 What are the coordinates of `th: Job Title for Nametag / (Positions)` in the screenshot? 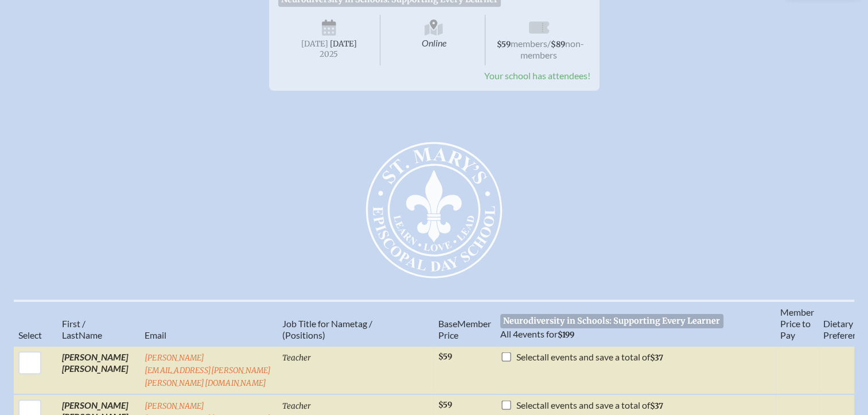 It's located at (356, 323).